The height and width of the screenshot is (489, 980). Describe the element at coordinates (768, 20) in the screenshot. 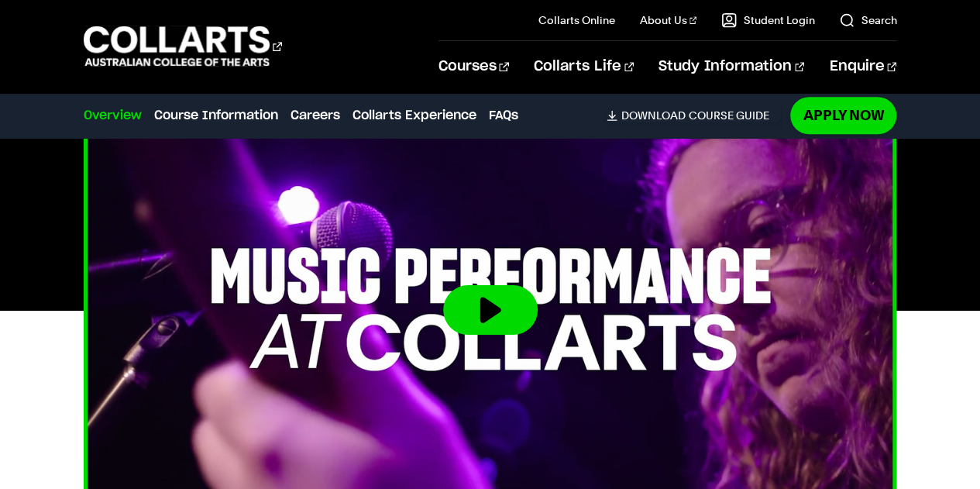

I see `a: Student Login` at that location.